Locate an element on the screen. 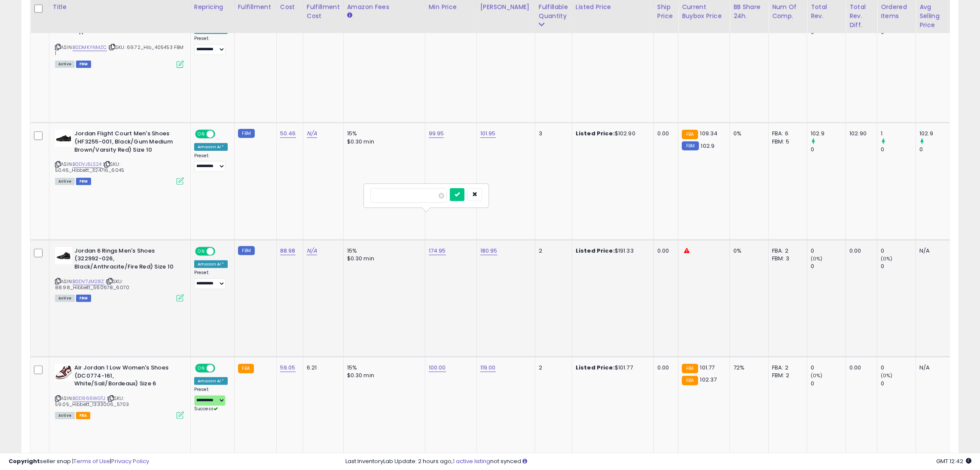 The image size is (980, 470). div: Amazon Fees is located at coordinates (384, 7).